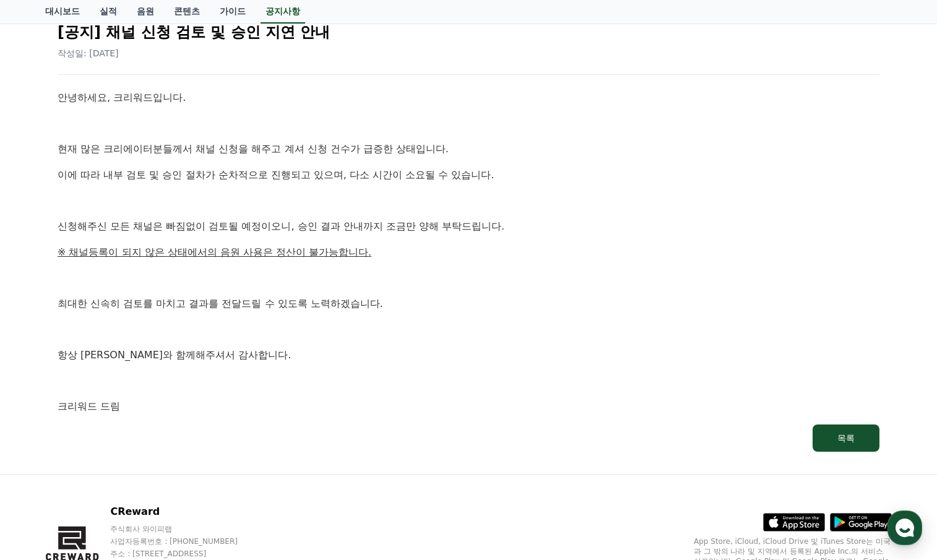 This screenshot has height=560, width=937. What do you see at coordinates (468, 304) in the screenshot?
I see `p: 최대한 신속히 검토를 마치고 결과를 전달드릴 수 있도록 노력하겠습니다.` at bounding box center [468, 304].